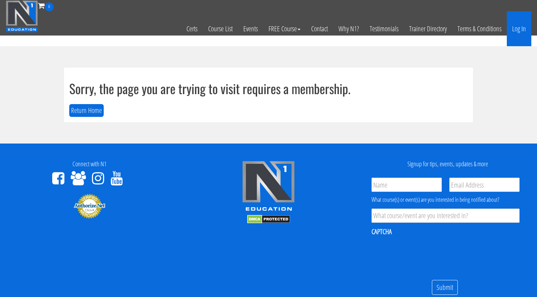 Image resolution: width=537 pixels, height=297 pixels. What do you see at coordinates (349, 29) in the screenshot?
I see `a: Why N1?` at bounding box center [349, 29].